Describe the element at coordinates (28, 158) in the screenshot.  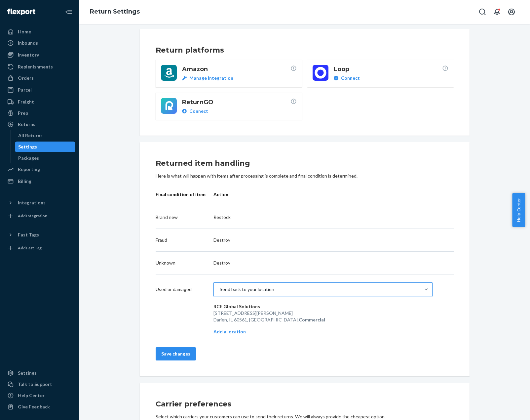
I see `div: Packages` at that location.